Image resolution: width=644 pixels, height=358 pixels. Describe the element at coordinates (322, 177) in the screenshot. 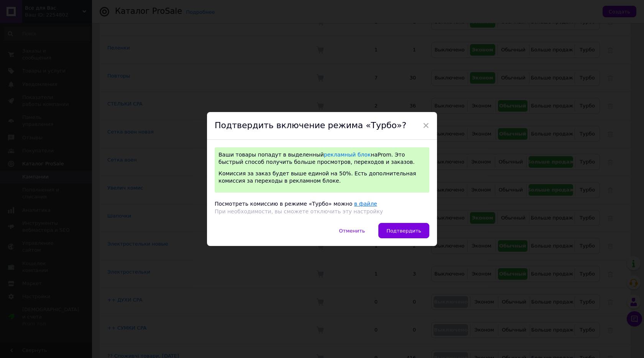

I see `div: Комиссия за заказ будет выше единой на 50%. Есть дополнительная комиссия за переходы в рекламном ...` at that location.